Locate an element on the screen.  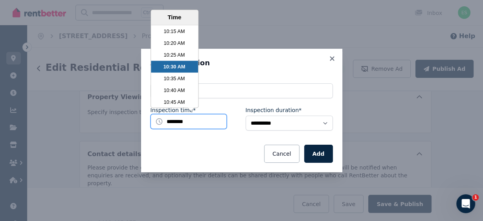
li: 10:45 AM is located at coordinates (175, 102).